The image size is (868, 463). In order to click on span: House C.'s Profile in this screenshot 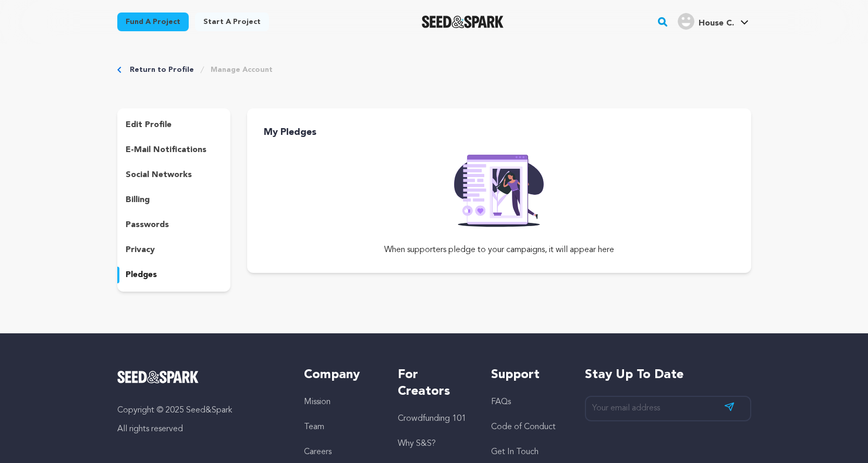, I will do `click(713, 22)`.